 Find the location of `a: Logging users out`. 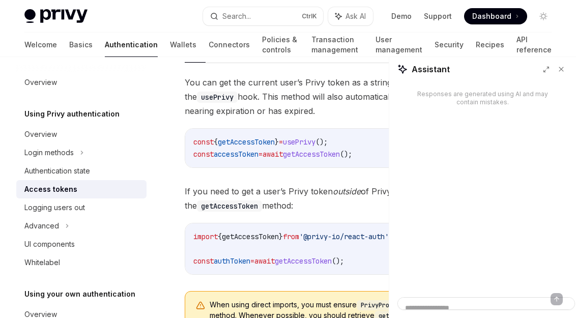

a: Logging users out is located at coordinates (81, 208).